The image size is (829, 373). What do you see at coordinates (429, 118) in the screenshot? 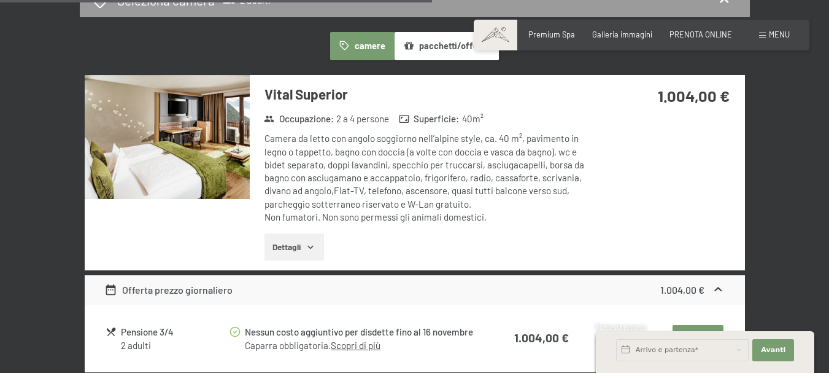
I see `strong: Superficie :` at bounding box center [429, 118].